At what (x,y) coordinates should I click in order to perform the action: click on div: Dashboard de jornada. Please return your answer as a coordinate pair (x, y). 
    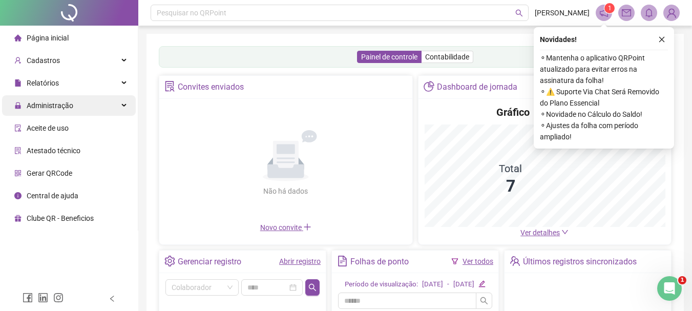
    Looking at the image, I should click on (477, 87).